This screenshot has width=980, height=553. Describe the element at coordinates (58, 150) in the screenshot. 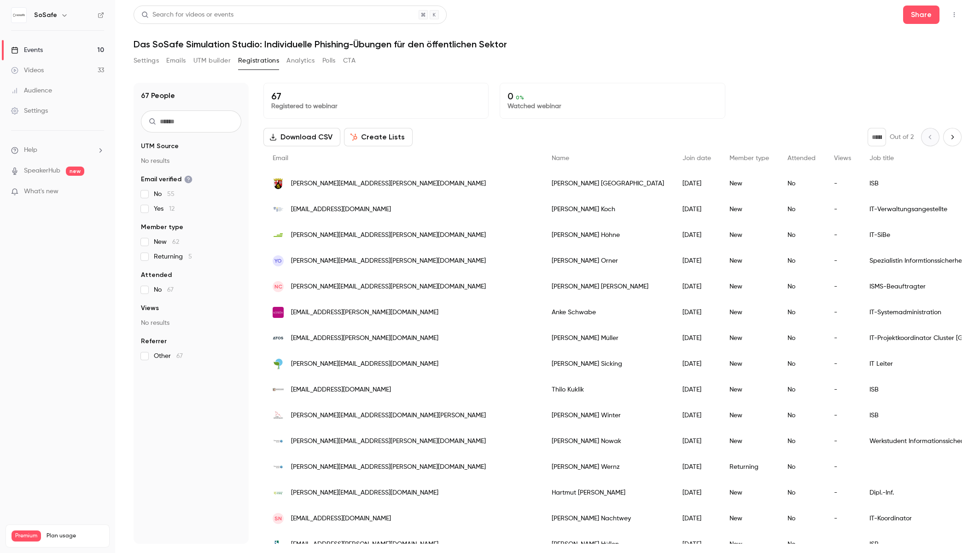

I see `li: help-dropdown-opener` at that location.